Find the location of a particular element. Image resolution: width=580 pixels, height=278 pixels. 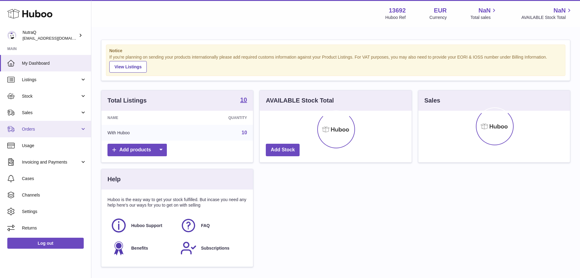

h3: AVAILABLE Stock Total is located at coordinates (300, 100).